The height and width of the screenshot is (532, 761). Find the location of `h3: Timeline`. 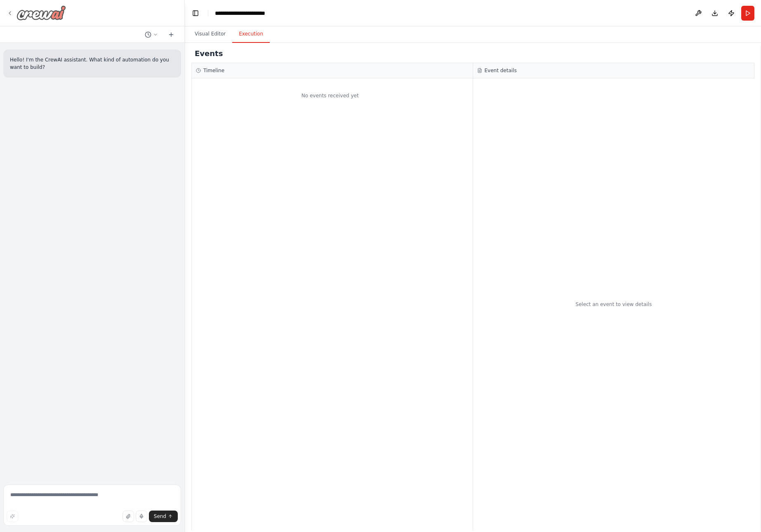

h3: Timeline is located at coordinates (214, 70).